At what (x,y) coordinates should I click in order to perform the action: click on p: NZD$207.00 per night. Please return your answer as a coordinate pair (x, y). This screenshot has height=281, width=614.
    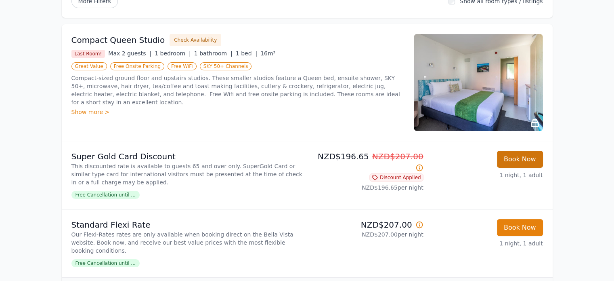
    Looking at the image, I should click on (367, 234).